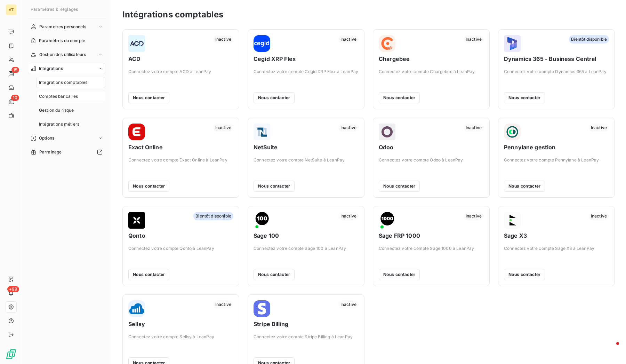 This screenshot has height=364, width=626. What do you see at coordinates (59, 97) in the screenshot?
I see `span: Comptes bancaires` at bounding box center [59, 97].